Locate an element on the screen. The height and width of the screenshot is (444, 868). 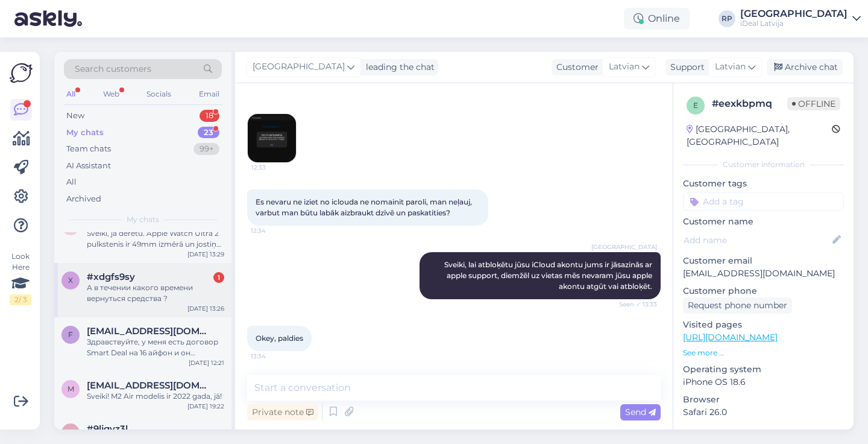
div: New is located at coordinates (75, 116).